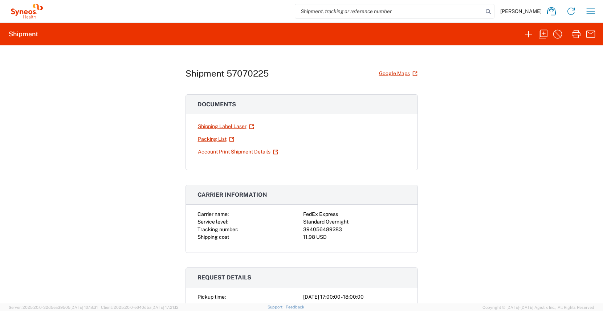  What do you see at coordinates (213, 237) in the screenshot?
I see `span: Shipping cost` at bounding box center [213, 237].